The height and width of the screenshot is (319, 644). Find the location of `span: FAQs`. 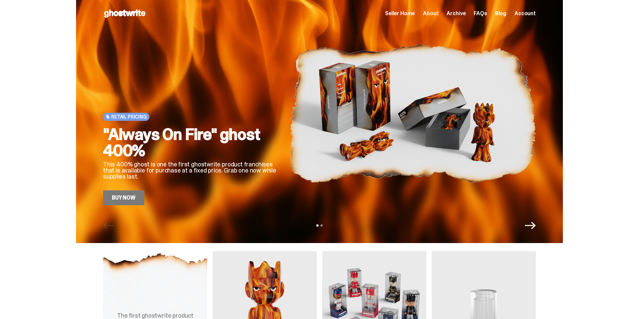

span: FAQs is located at coordinates (480, 13).